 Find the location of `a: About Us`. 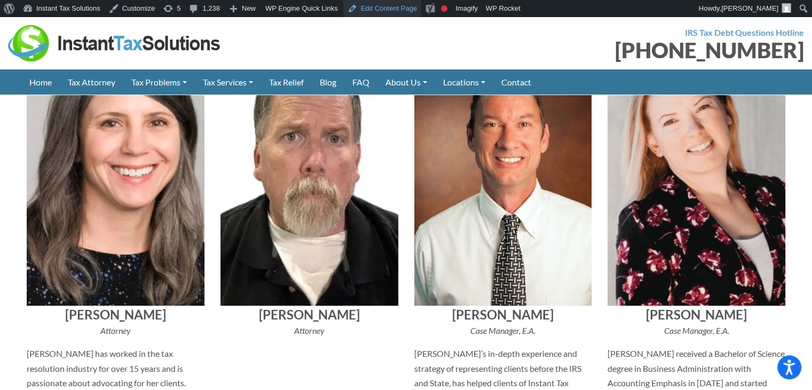

a: About Us is located at coordinates (406, 82).